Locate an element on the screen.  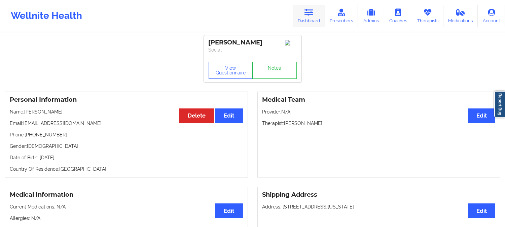
a: Coaches is located at coordinates (398, 16).